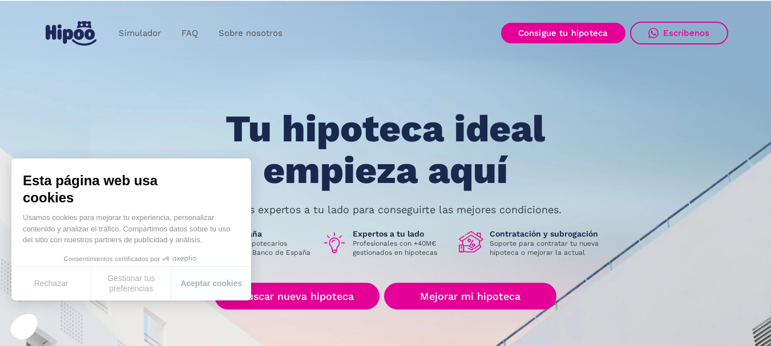  Describe the element at coordinates (189, 33) in the screenshot. I see `a: FAQ` at that location.